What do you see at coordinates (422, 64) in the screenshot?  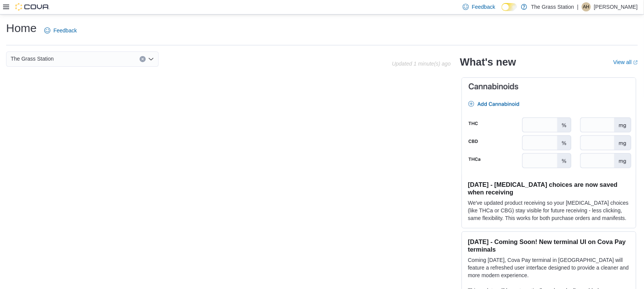 I see `p: Updated 1 minute(s) ago` at bounding box center [422, 64].